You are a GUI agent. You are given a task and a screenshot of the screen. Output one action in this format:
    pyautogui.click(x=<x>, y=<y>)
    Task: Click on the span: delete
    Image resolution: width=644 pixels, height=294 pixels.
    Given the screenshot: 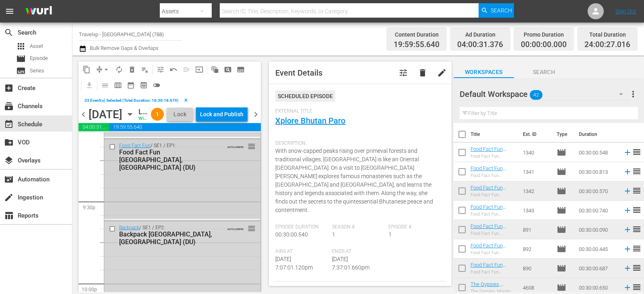 What is the action you would take?
    pyautogui.click(x=423, y=73)
    